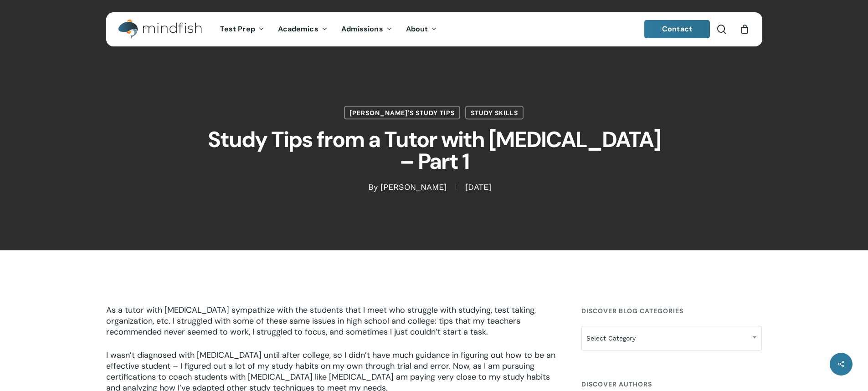  What do you see at coordinates (672, 338) in the screenshot?
I see `span: Select Category` at bounding box center [672, 338].